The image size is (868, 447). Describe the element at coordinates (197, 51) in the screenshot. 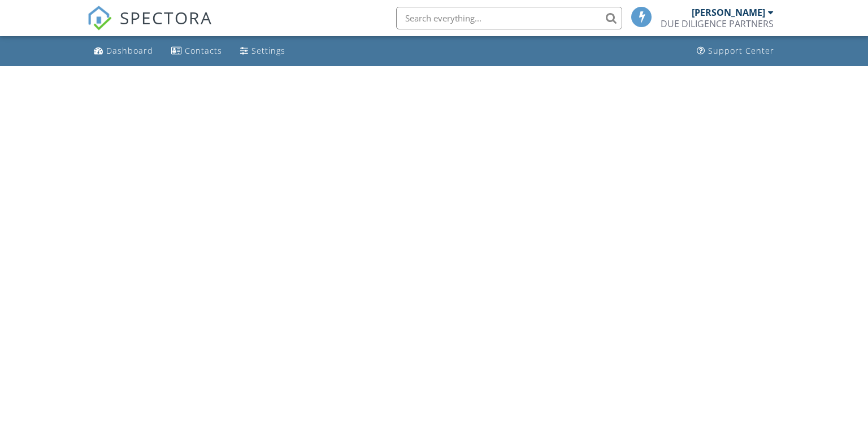

I see `a: Contacts` at that location.